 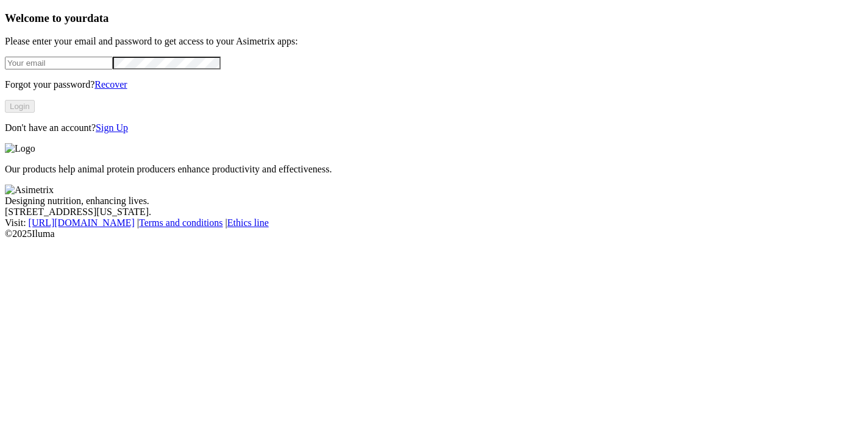 What do you see at coordinates (111, 84) in the screenshot?
I see `a: Recover` at bounding box center [111, 84].